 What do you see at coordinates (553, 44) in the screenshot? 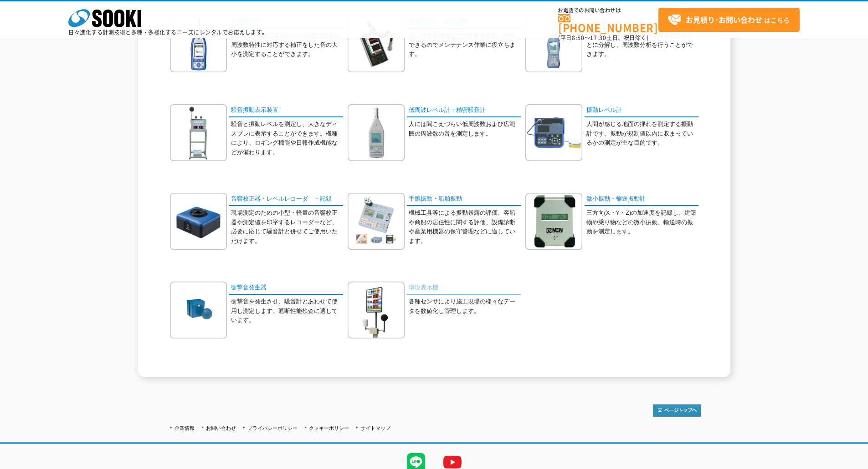
I see `img: FFT分析・オクターブバンド分析` at bounding box center [553, 44].